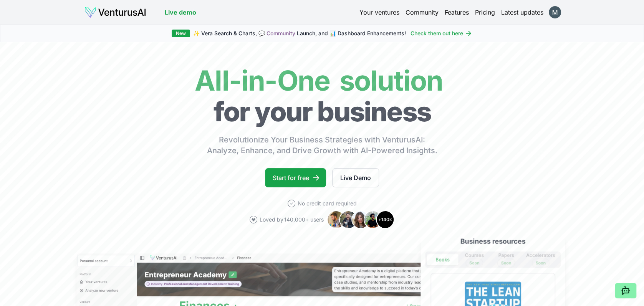 The height and width of the screenshot is (306, 644). What do you see at coordinates (485, 12) in the screenshot?
I see `a: Pricing` at bounding box center [485, 12].